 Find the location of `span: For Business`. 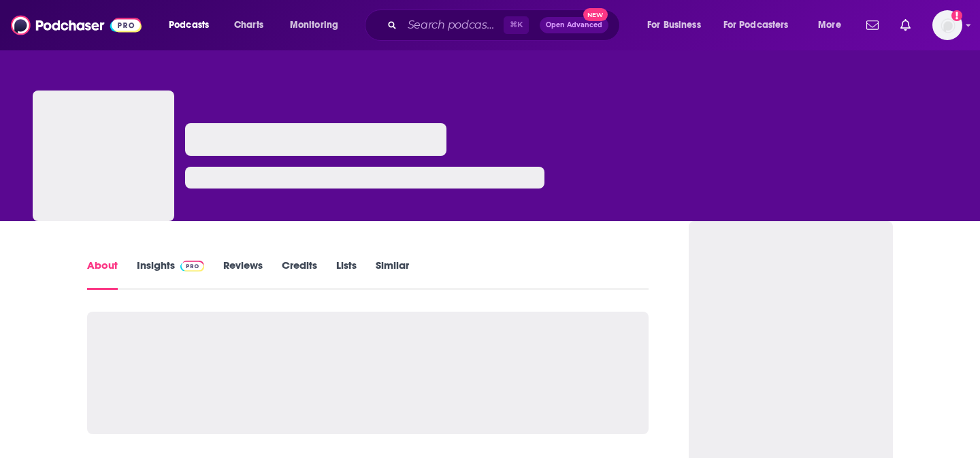

span: For Business is located at coordinates (674, 25).